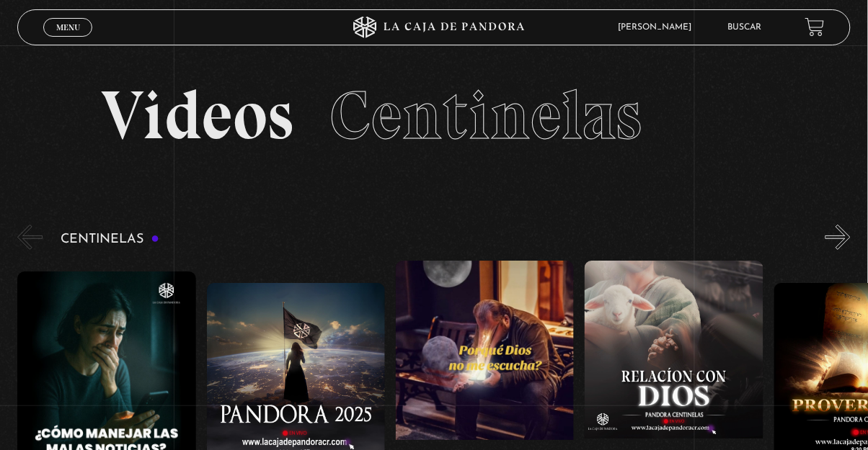 The height and width of the screenshot is (450, 868). Describe the element at coordinates (814, 27) in the screenshot. I see `a: View your shopping cart` at that location.